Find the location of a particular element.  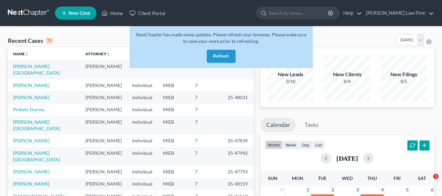

td: 25-48031 is located at coordinates (238, 97).